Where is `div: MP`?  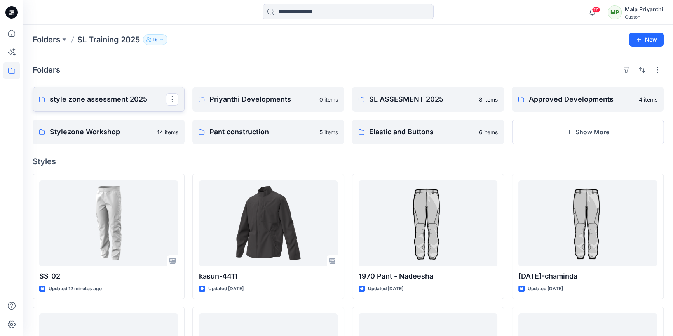
div: MP is located at coordinates (614, 12).